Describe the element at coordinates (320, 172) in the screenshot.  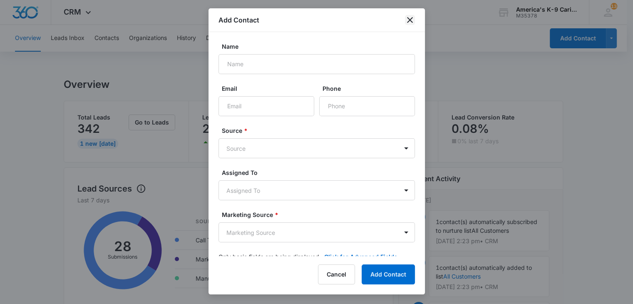
I see `label: Assigned To` at that location.